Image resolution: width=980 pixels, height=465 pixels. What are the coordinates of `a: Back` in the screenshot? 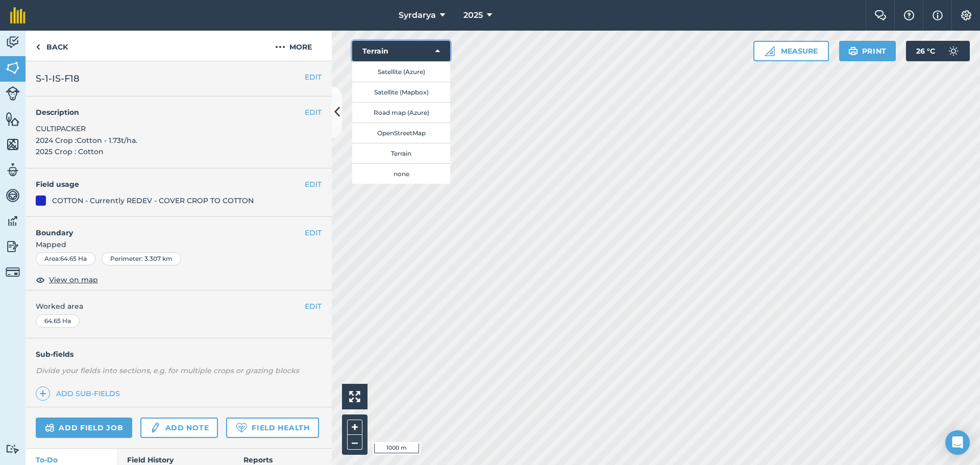 It's located at (52, 45).